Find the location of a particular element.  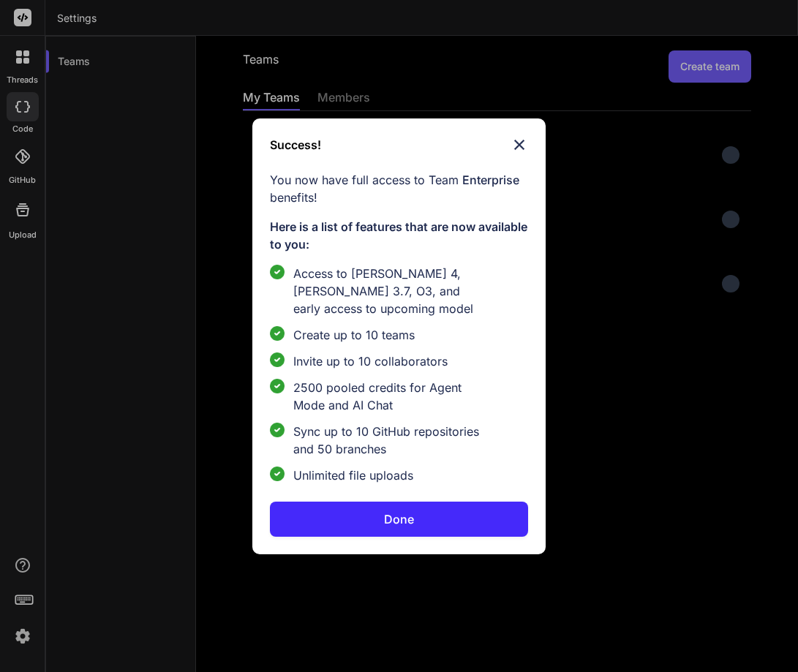

button: Done is located at coordinates (399, 520).